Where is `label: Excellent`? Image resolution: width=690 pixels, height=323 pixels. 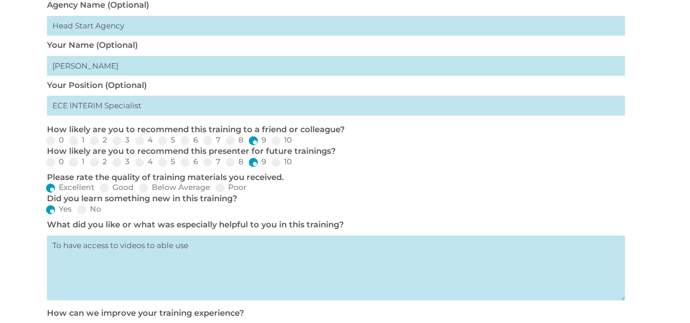 label: Excellent is located at coordinates (70, 187).